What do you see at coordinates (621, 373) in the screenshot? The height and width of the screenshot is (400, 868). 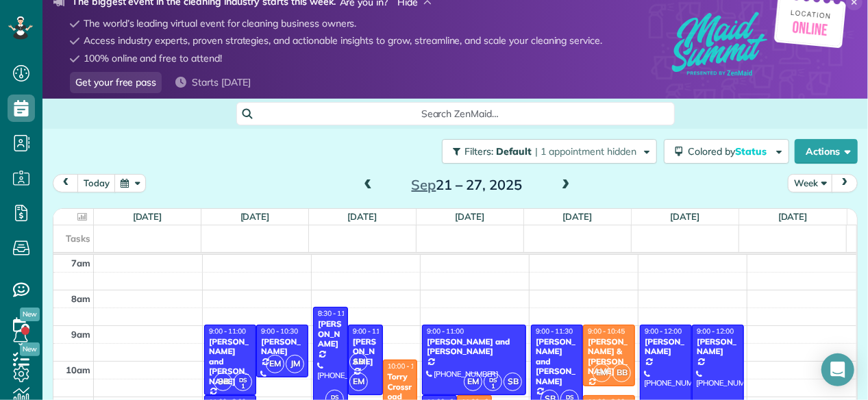 I see `span: BB` at bounding box center [621, 373].